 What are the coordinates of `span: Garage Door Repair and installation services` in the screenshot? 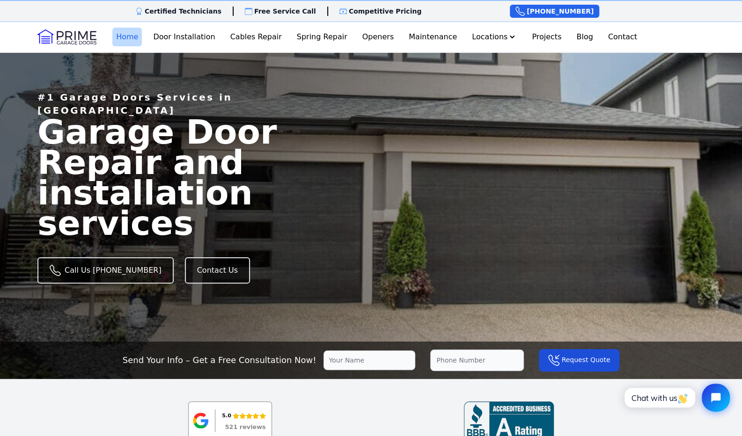 It's located at (157, 177).